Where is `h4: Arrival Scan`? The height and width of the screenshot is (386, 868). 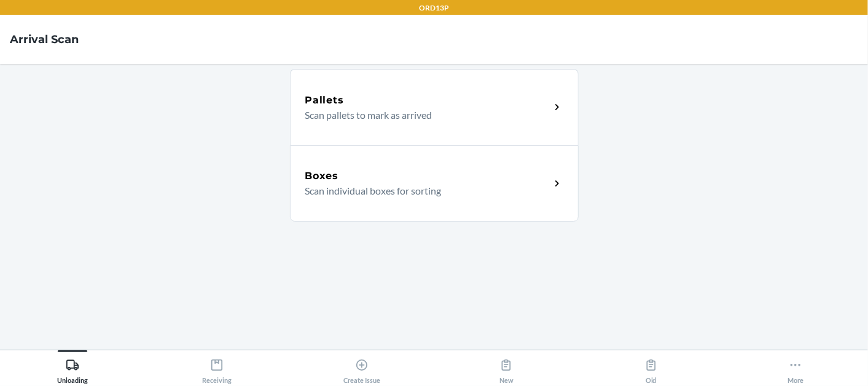
h4: Arrival Scan is located at coordinates (44, 39).